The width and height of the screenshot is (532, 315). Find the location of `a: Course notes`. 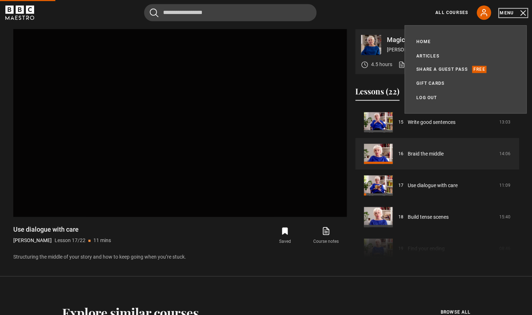

a: Course notes is located at coordinates (326, 235).